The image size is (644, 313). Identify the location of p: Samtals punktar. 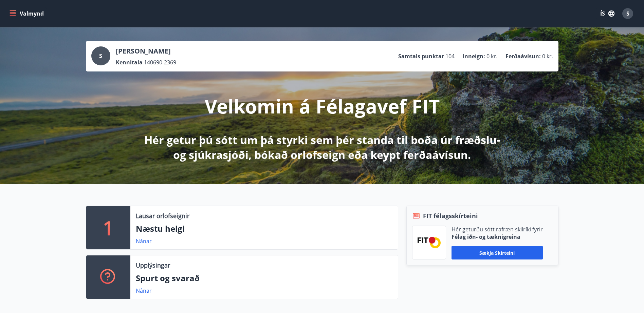
(420, 57).